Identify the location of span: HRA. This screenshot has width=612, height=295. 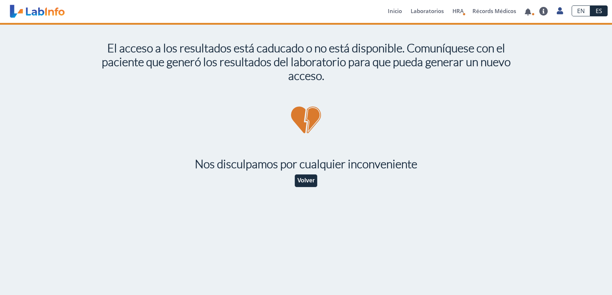
(458, 11).